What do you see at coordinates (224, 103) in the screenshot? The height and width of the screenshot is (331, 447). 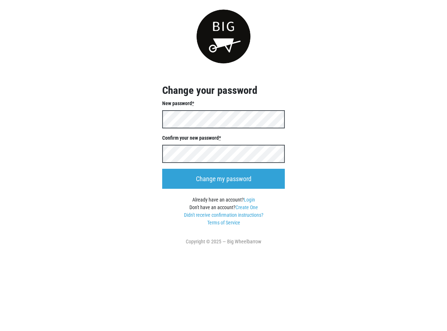 I see `label: New password` at bounding box center [224, 103].